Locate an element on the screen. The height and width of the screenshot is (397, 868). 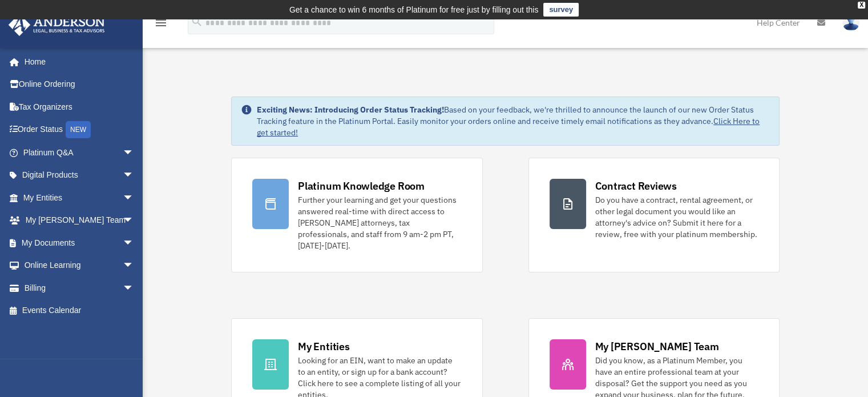
a: Order StatusNEW is located at coordinates (79, 129).